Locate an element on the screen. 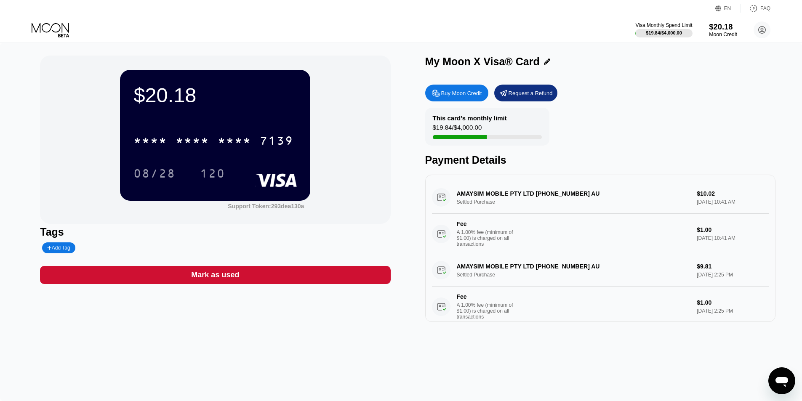  div: Visa Monthly Spend Limit is located at coordinates (663, 25).